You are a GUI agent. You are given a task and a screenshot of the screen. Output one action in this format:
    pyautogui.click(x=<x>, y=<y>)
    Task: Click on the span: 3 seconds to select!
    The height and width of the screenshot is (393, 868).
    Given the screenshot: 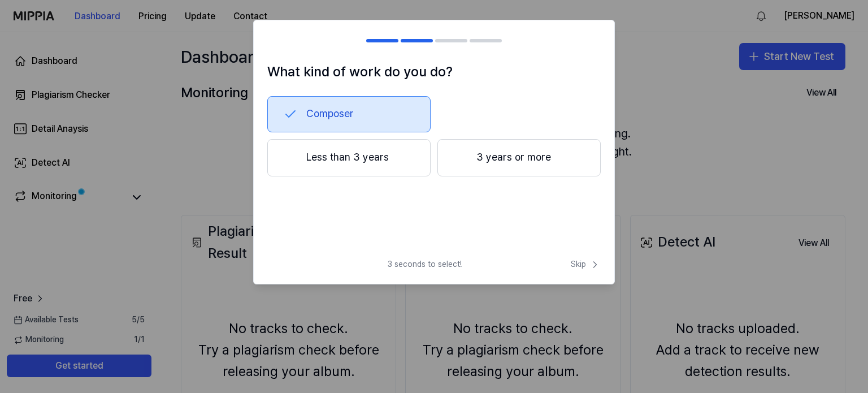 What is the action you would take?
    pyautogui.click(x=424, y=265)
    